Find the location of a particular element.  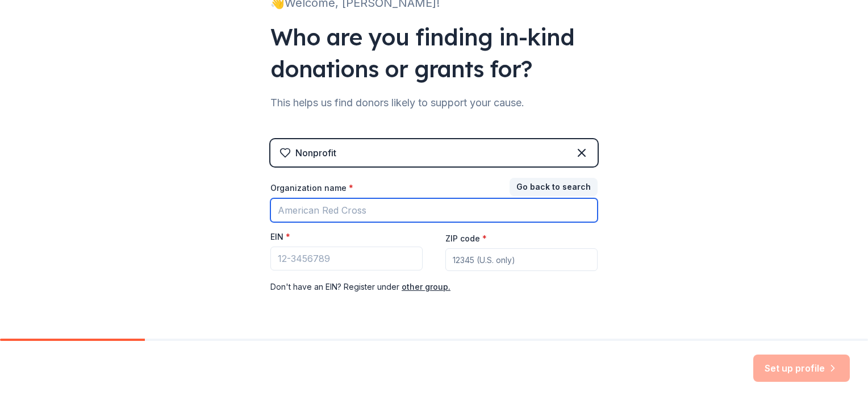

div: This helps us find donors likely to support your cause. is located at coordinates (434, 103).